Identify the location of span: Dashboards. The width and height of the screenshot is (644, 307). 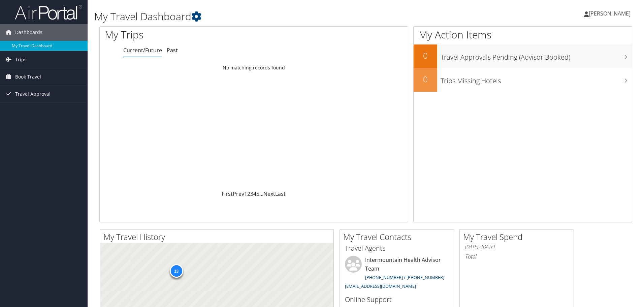
(29, 33).